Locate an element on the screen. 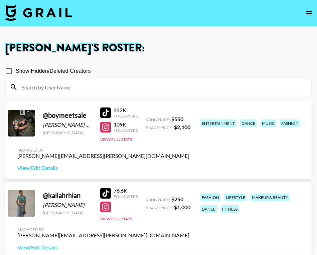 This screenshot has height=255, width=317. strong: $ 250 is located at coordinates (177, 199).